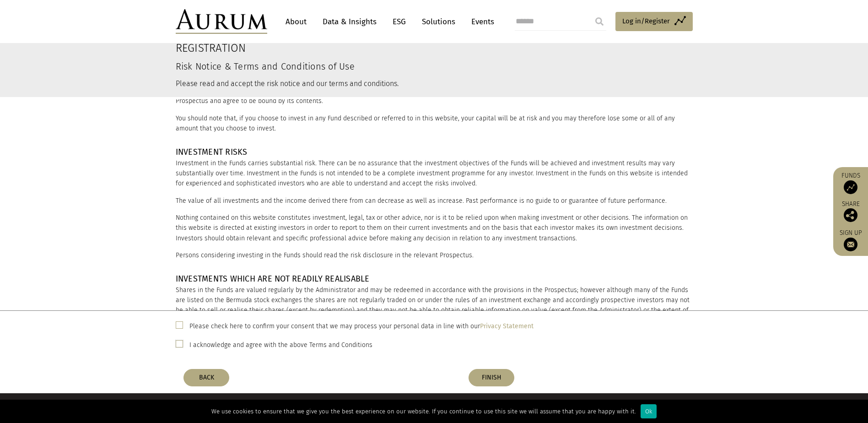  What do you see at coordinates (851, 183) in the screenshot?
I see `a: Funds` at bounding box center [851, 183].